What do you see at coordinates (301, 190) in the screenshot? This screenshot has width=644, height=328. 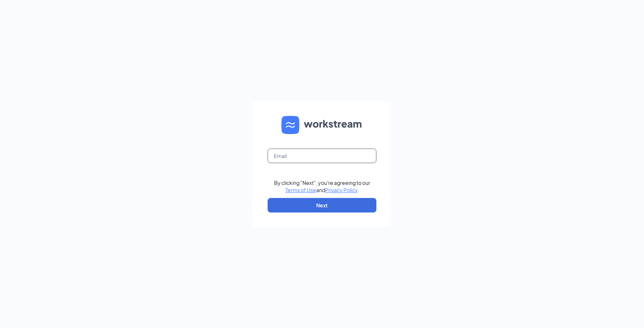 I see `a: Terms of Use` at bounding box center [301, 190].